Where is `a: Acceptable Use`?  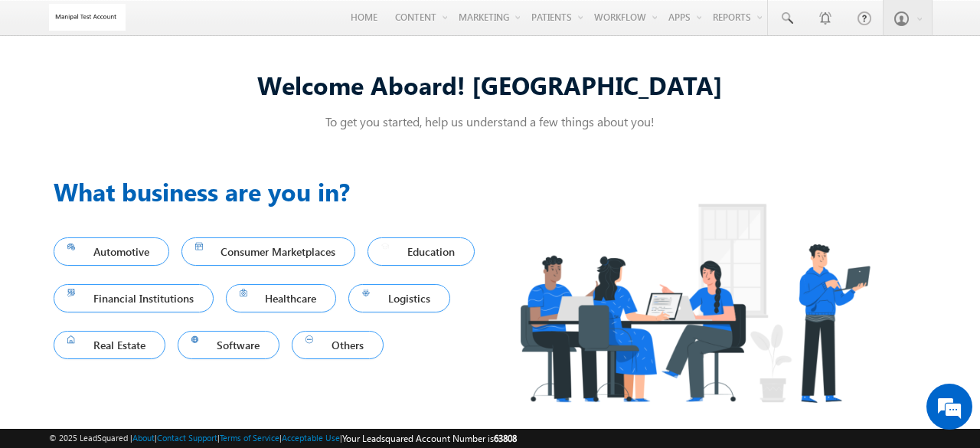
a: Acceptable Use is located at coordinates (311, 437).